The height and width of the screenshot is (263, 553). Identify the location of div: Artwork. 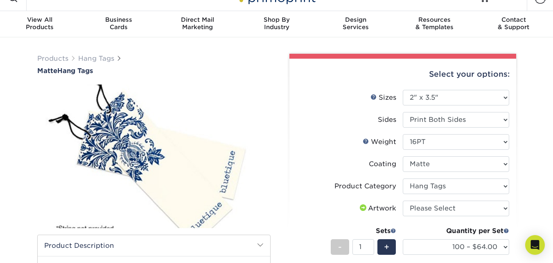
(377, 208).